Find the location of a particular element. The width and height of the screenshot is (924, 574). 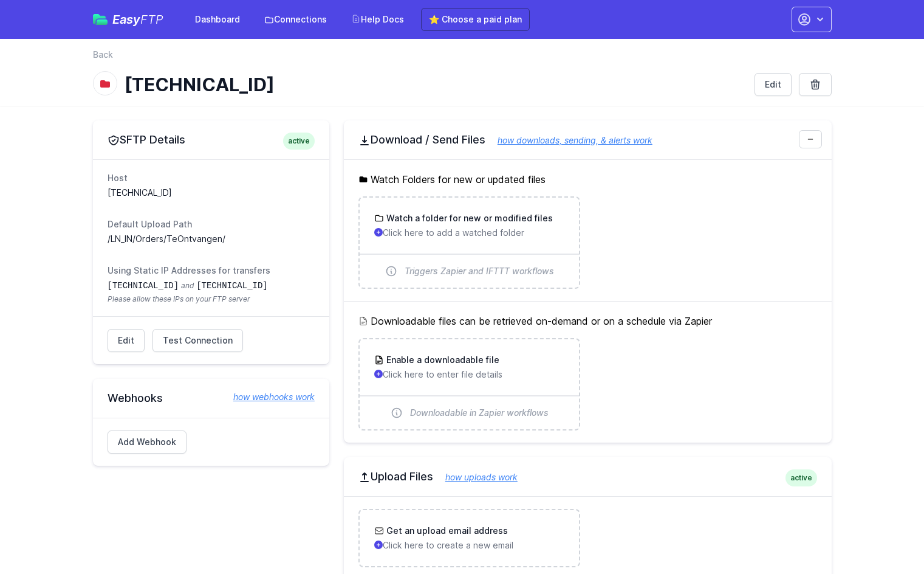

h3: Get an upload email address is located at coordinates (446, 531).